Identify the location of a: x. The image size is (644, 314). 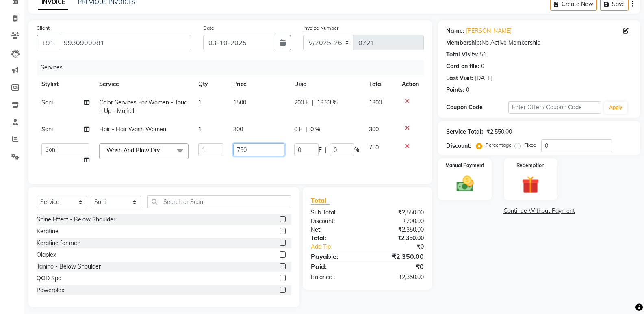
(161, 150).